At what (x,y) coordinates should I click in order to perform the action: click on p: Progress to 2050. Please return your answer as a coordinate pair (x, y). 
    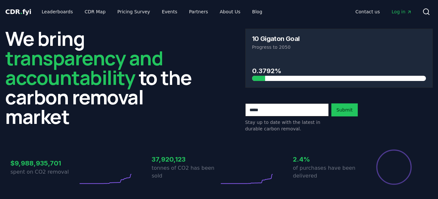
    Looking at the image, I should click on (339, 47).